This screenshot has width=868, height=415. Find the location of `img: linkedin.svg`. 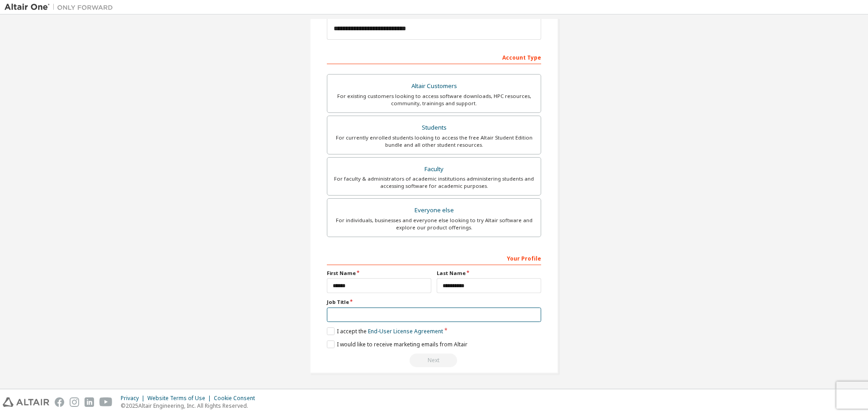

img: linkedin.svg is located at coordinates (89, 402).